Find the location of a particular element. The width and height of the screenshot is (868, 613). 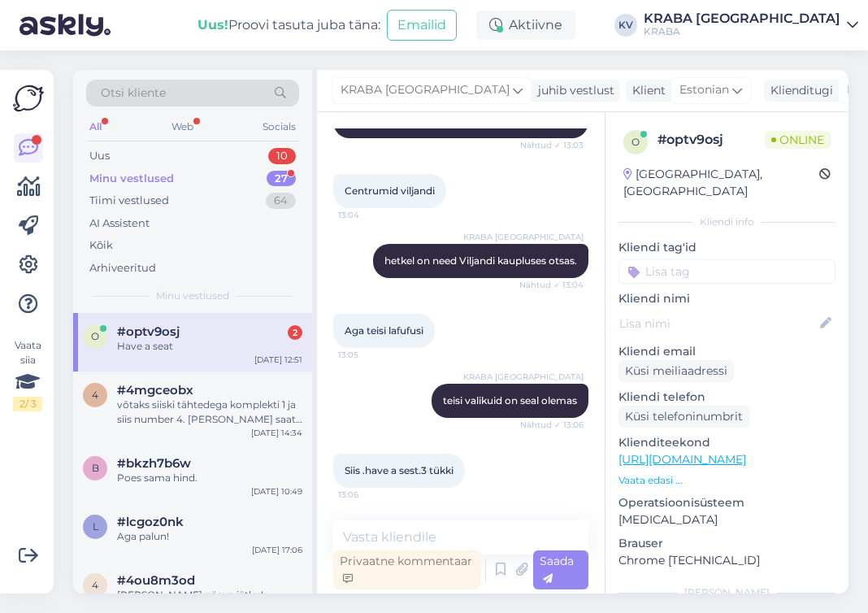

span: Centrumid viljandi is located at coordinates (390, 190).